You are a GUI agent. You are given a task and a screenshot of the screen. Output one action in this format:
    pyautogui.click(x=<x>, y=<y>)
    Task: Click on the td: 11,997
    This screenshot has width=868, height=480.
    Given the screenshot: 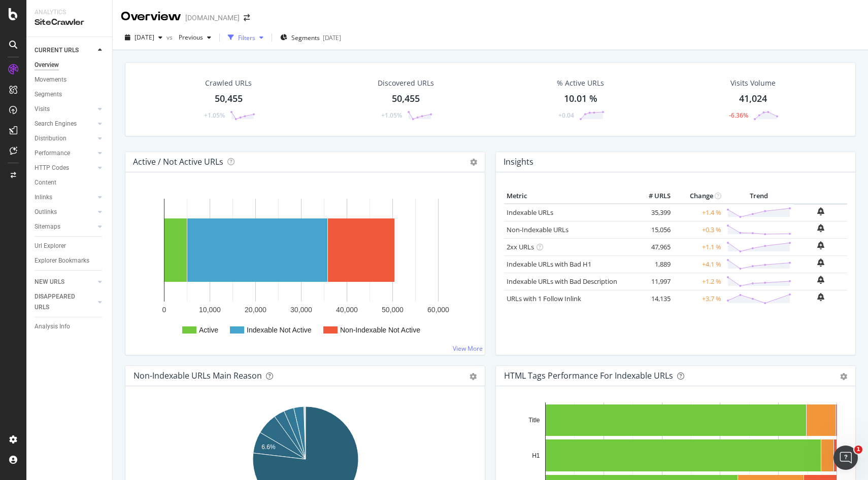 What is the action you would take?
    pyautogui.click(x=653, y=281)
    